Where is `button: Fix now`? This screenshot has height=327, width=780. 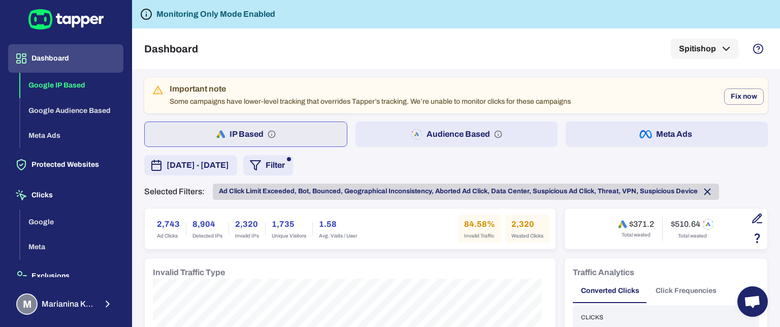 button: Fix now is located at coordinates (744, 97).